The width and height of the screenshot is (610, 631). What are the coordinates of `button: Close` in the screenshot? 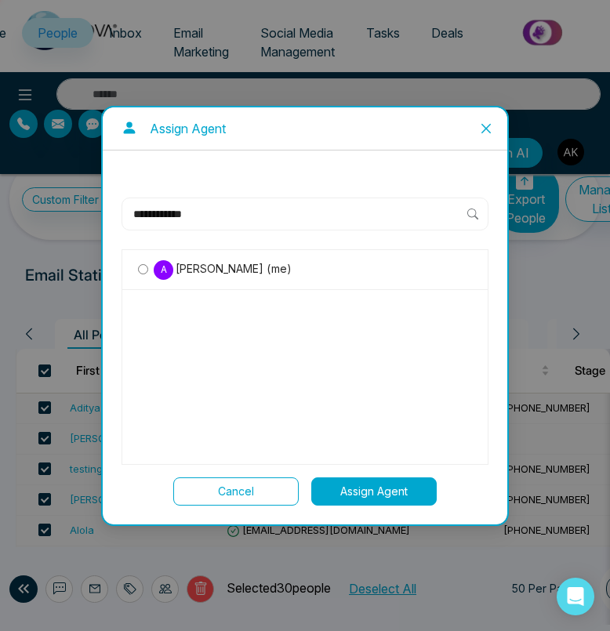 It's located at (486, 129).